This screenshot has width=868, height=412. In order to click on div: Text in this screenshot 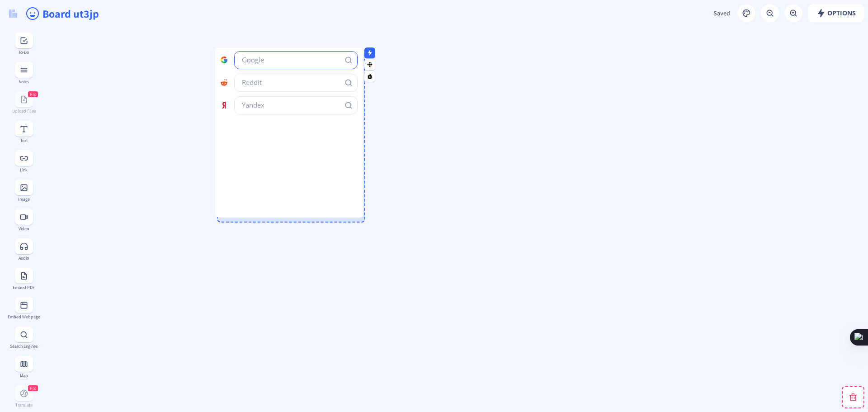, I will do `click(24, 140)`.